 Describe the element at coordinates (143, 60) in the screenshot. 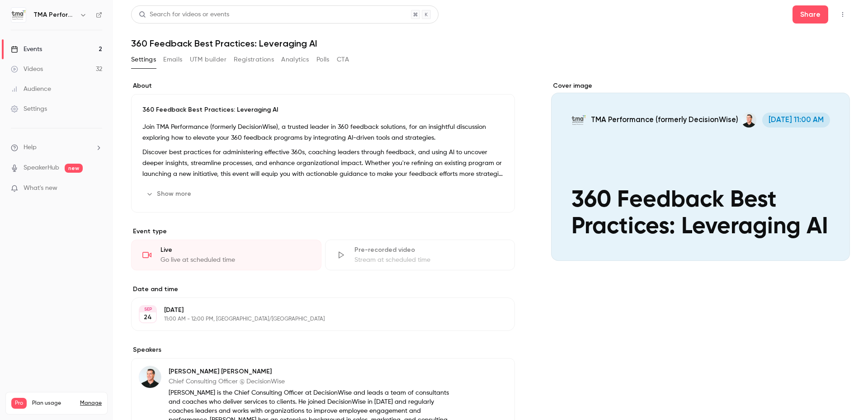

I see `button: Settings` at that location.